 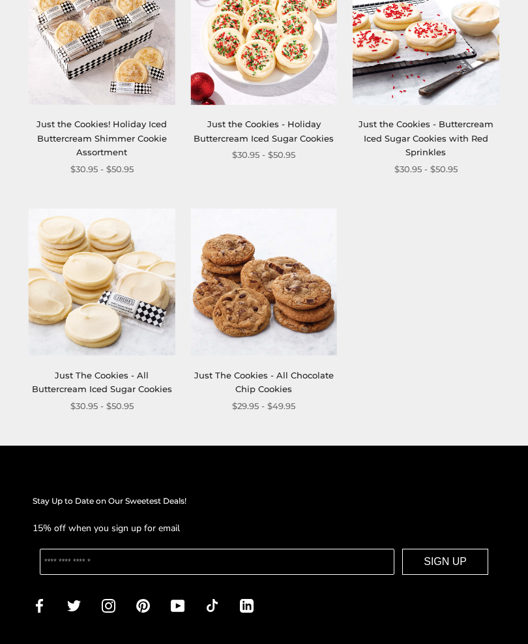 What do you see at coordinates (264, 131) in the screenshot?
I see `a: Just the Cookies - Holiday Buttercream Iced Sugar Cookies` at bounding box center [264, 131].